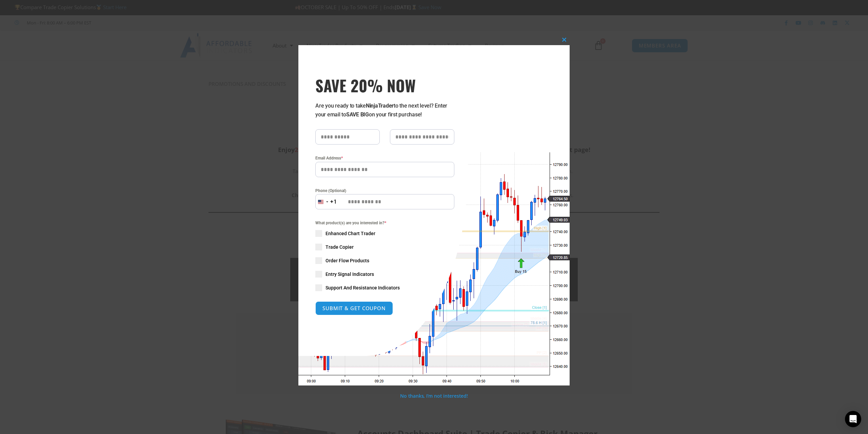  Describe the element at coordinates (385, 233) in the screenshot. I see `label: Enhanced Chart Trader` at that location.